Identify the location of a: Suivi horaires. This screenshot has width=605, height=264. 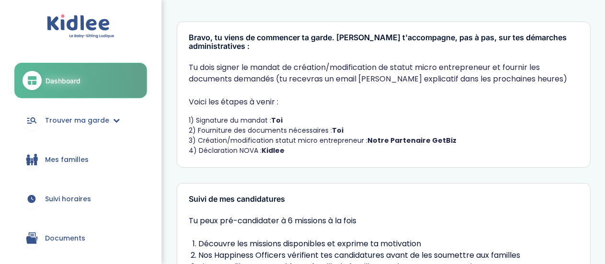
(81, 199).